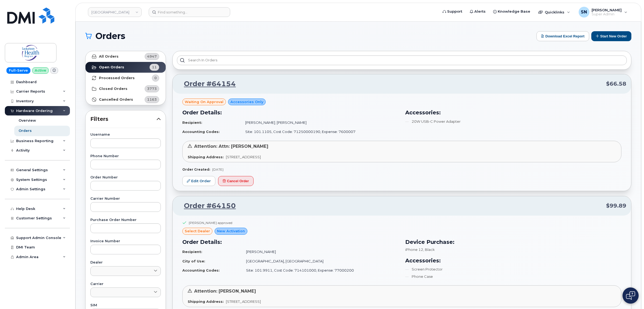  I want to click on a: All Orders4947, so click(125, 57).